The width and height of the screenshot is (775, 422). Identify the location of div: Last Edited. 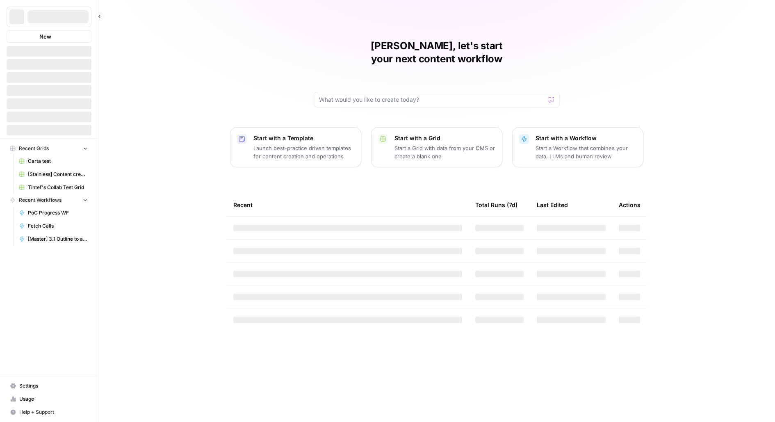
(552, 205).